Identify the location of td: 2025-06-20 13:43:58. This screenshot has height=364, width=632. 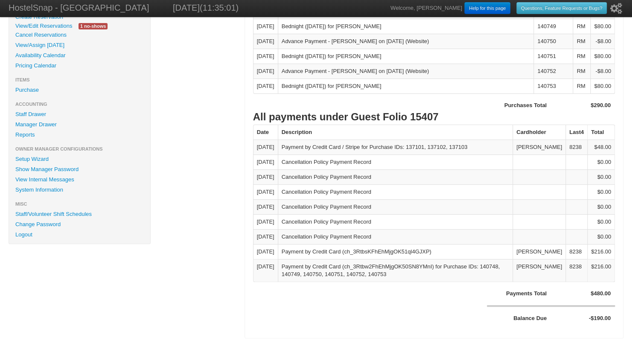
(266, 237).